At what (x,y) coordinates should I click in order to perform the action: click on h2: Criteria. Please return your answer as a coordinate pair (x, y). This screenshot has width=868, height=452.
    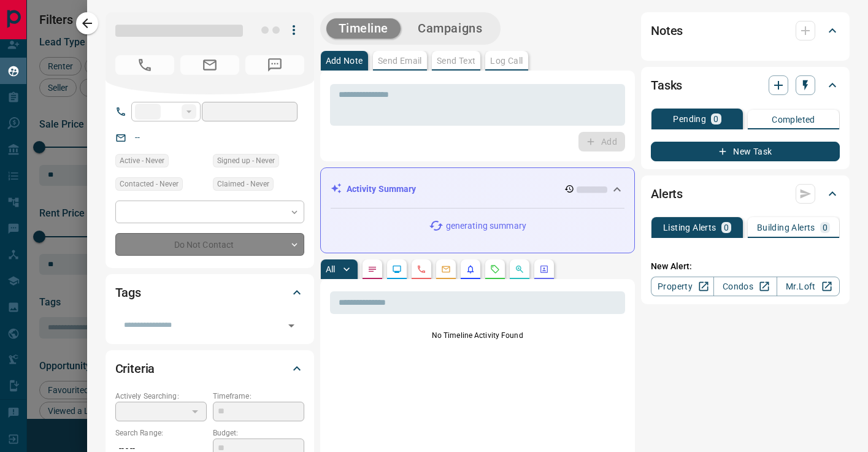
    Looking at the image, I should click on (135, 368).